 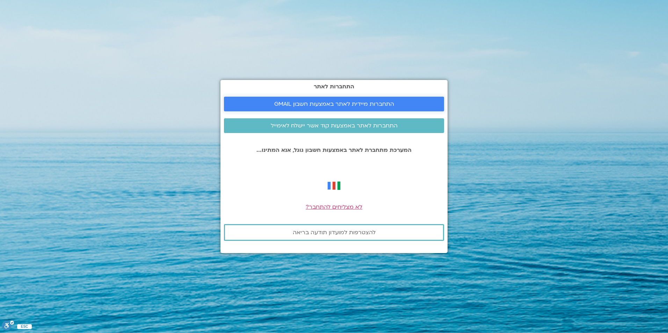 I want to click on span: לא מצליחים להתחבר?, so click(x=334, y=207).